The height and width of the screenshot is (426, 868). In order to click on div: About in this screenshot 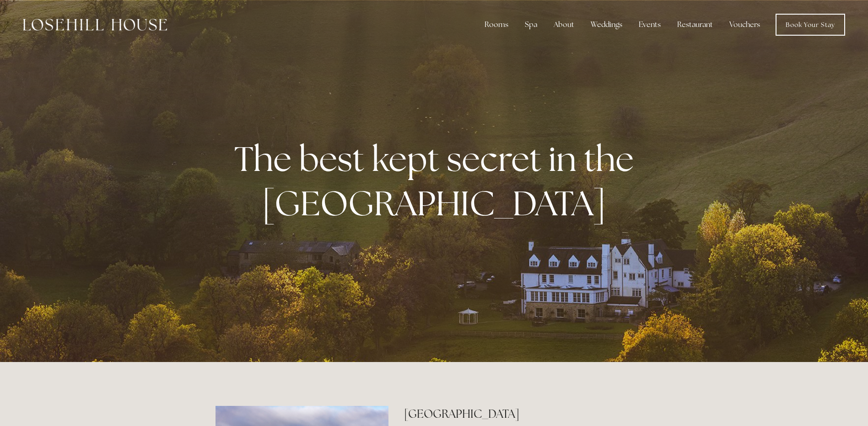, I will do `click(563, 25)`.